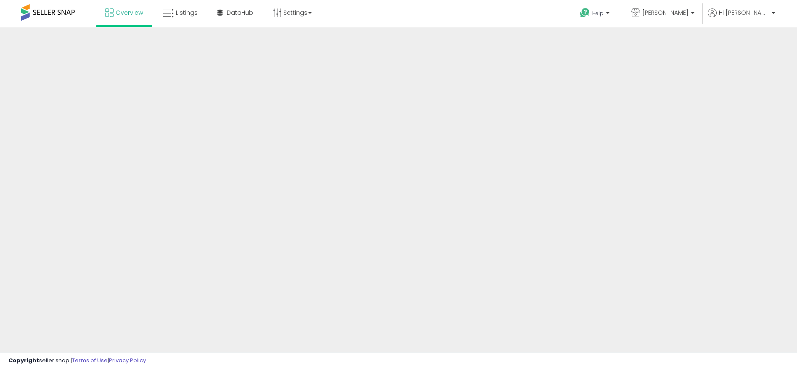  What do you see at coordinates (187, 13) in the screenshot?
I see `span: Listings` at bounding box center [187, 13].